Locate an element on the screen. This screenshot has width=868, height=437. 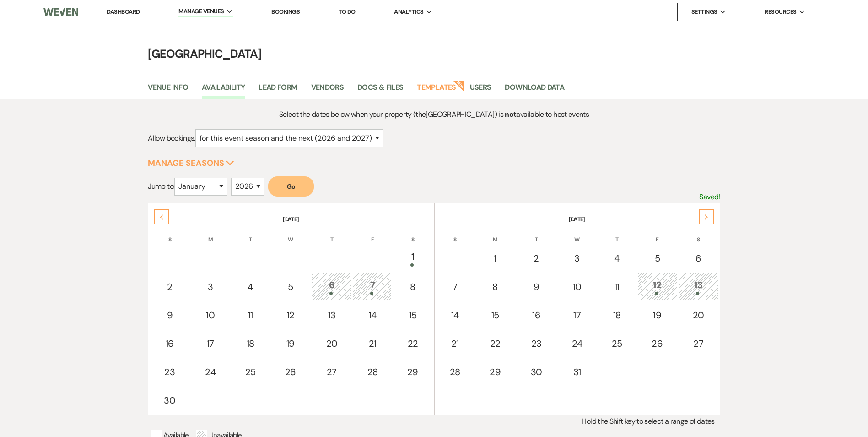
button: Manage Seasons is located at coordinates (191, 163).